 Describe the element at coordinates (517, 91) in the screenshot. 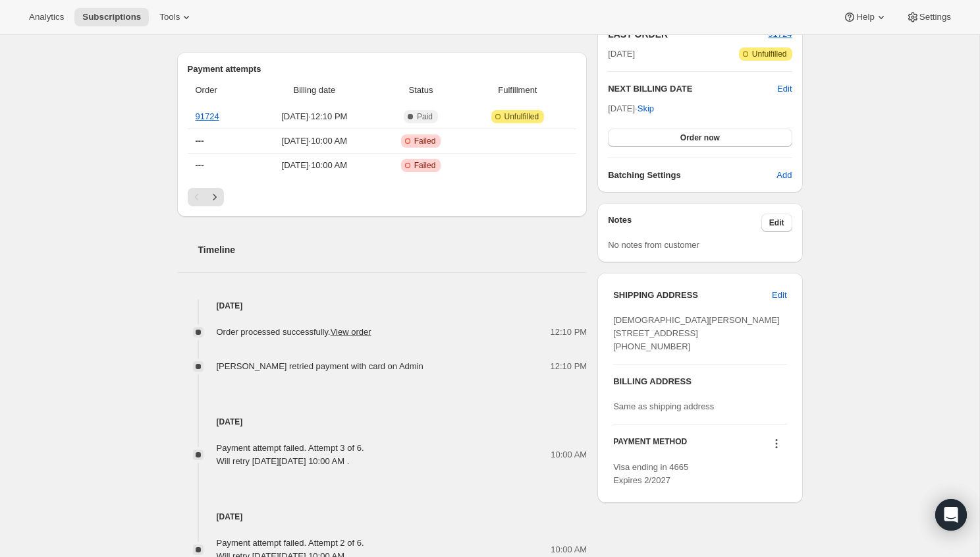

I see `span: Fulfillment` at that location.